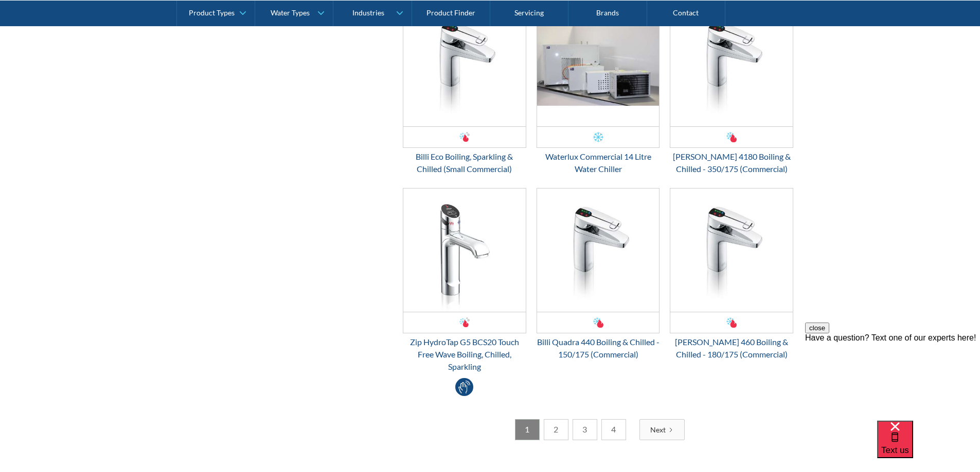  What do you see at coordinates (657, 430) in the screenshot?
I see `div: Next` at bounding box center [657, 430].